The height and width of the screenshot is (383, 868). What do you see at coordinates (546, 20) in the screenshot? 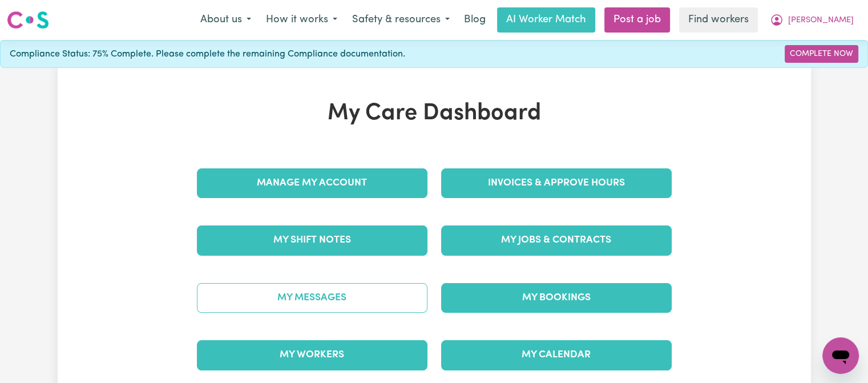
I see `a: AI Worker Match` at bounding box center [546, 20].